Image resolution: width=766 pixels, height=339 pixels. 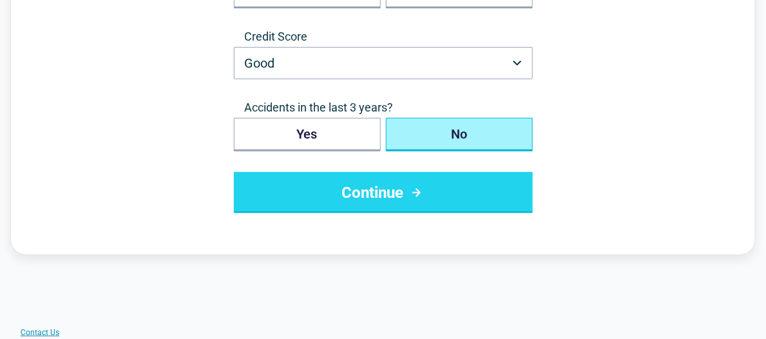 What do you see at coordinates (40, 332) in the screenshot?
I see `a: Contact Us` at bounding box center [40, 332].